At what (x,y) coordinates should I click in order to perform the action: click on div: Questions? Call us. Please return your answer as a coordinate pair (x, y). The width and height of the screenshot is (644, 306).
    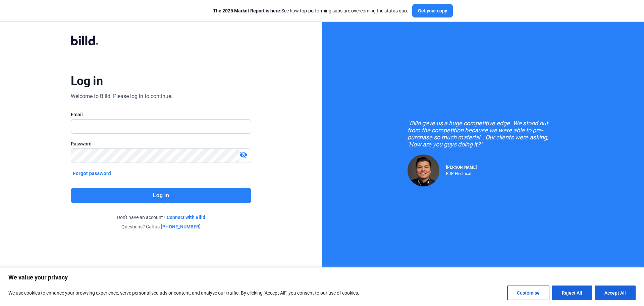
    Looking at the image, I should click on (161, 227).